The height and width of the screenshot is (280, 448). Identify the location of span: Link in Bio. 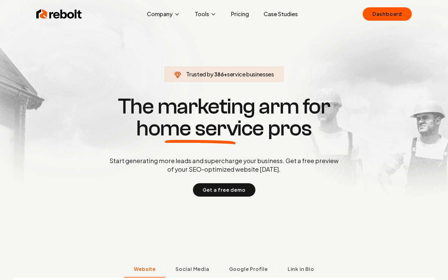
(300, 269).